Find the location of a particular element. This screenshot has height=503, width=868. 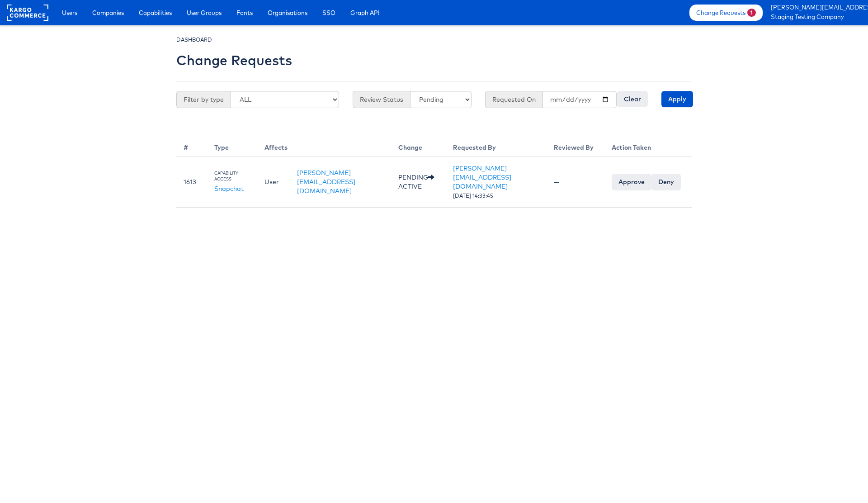

span: Filter by type is located at coordinates (204, 99).